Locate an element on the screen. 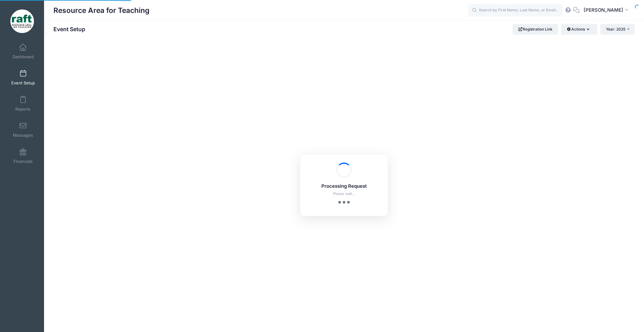 This screenshot has width=644, height=332. h1: Resource Area for Teaching is located at coordinates (101, 10).